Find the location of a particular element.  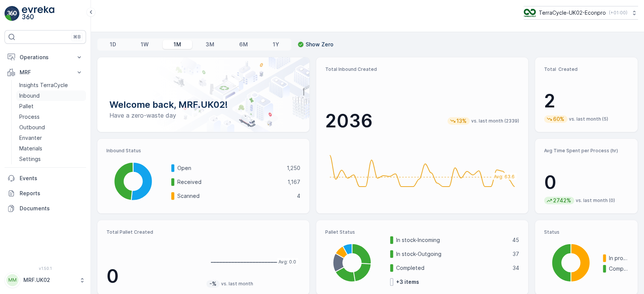

div: MM is located at coordinates (13, 280).